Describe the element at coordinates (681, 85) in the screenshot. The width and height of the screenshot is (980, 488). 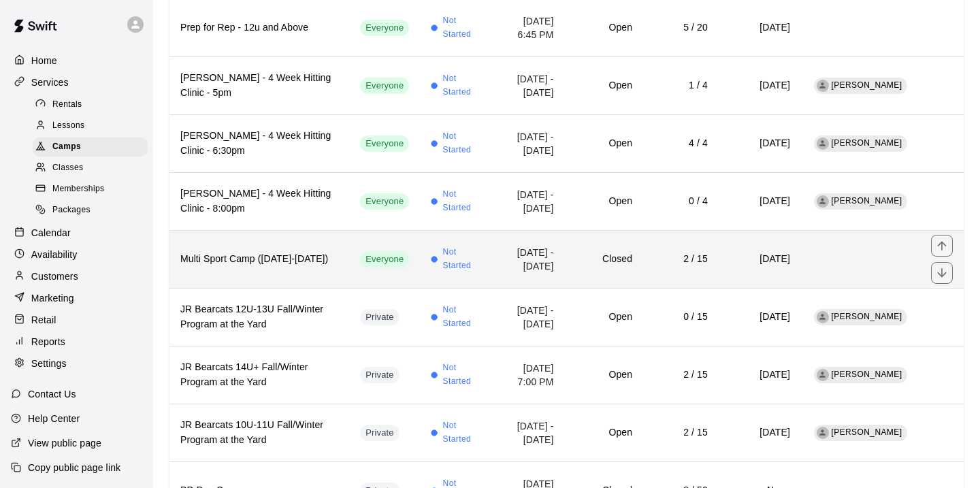
I see `h6: 1 / 4` at that location.